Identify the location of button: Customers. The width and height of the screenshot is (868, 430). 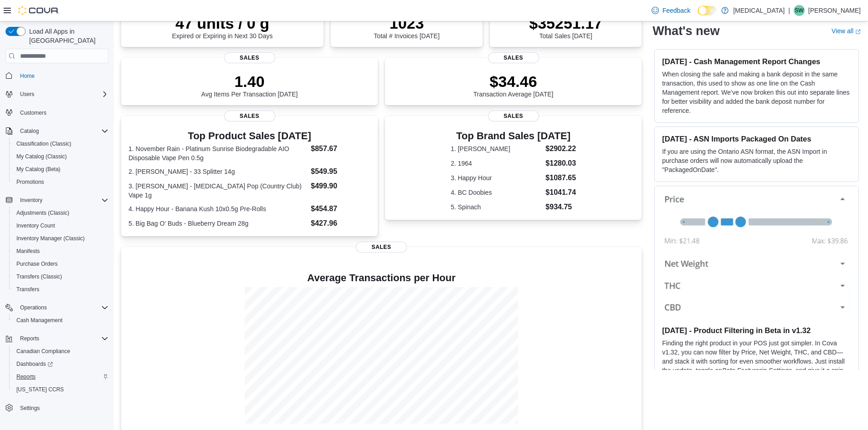
(57, 113).